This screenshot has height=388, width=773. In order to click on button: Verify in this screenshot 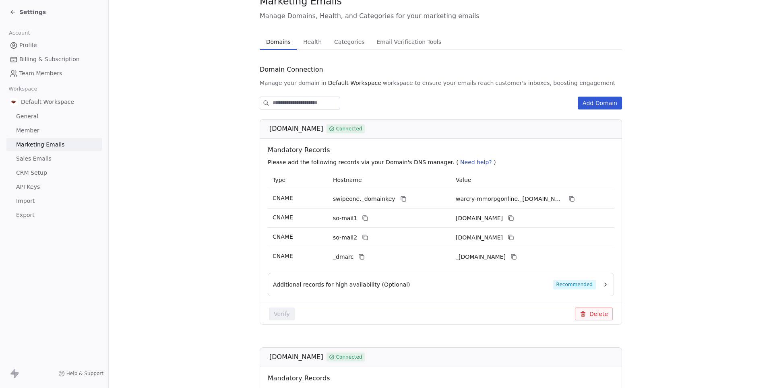, I will do `click(282, 314)`.